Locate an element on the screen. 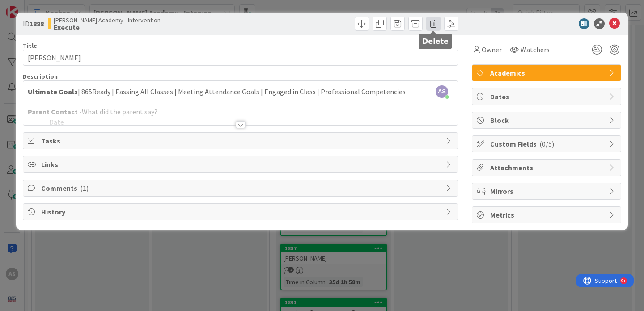 Image resolution: width=644 pixels, height=311 pixels. div: 9+ is located at coordinates (47, 7).